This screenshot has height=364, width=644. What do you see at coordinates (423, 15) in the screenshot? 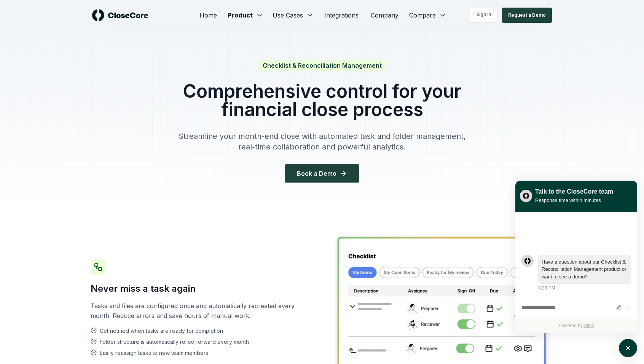
I see `span: Compare` at bounding box center [423, 15].